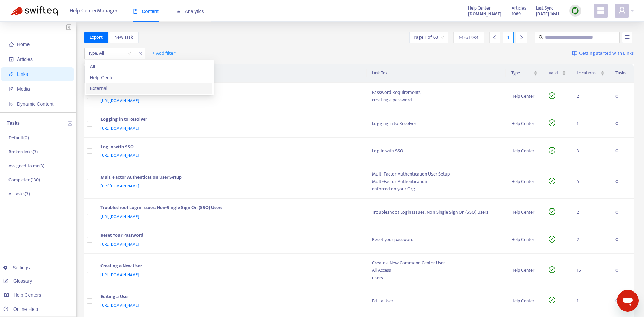 The image size is (644, 317). I want to click on span: plus-circle, so click(70, 123).